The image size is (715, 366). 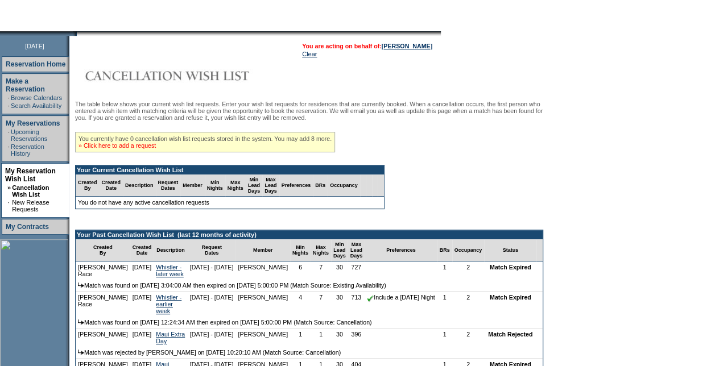 I want to click on a: Whistler - later week, so click(x=170, y=271).